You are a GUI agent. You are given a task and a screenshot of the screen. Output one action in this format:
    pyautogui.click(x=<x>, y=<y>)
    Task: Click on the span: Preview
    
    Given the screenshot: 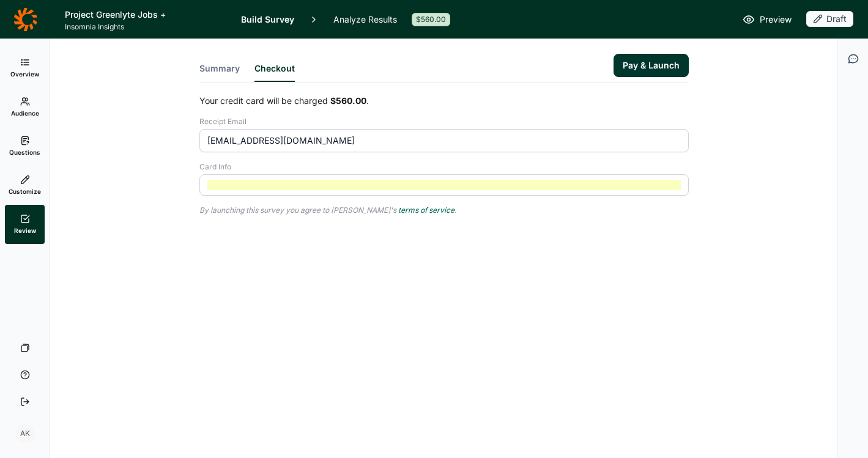 What is the action you would take?
    pyautogui.click(x=775, y=20)
    